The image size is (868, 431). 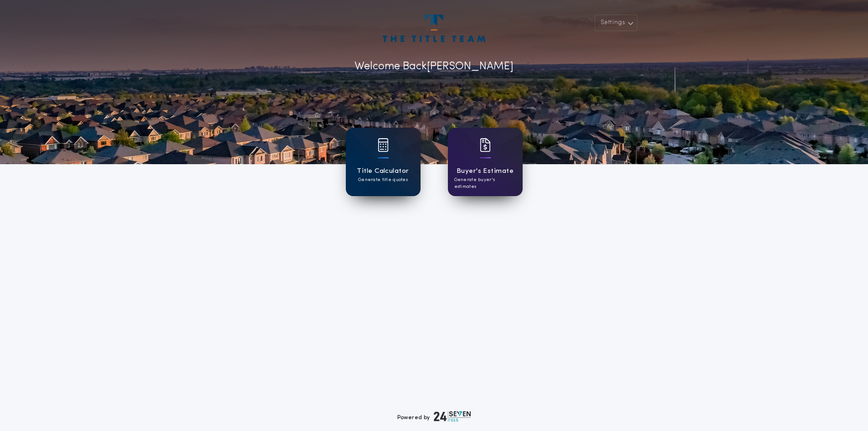 What do you see at coordinates (453, 416) in the screenshot?
I see `img: logo` at bounding box center [453, 416].